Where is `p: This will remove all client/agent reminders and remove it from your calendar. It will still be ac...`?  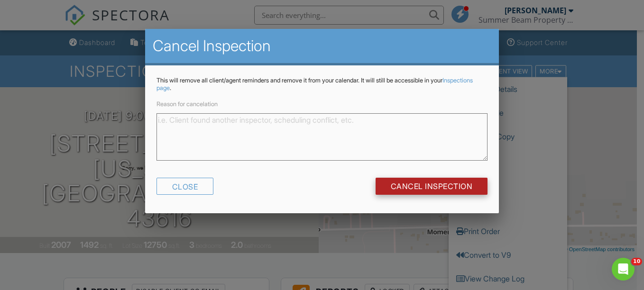 p: This will remove all client/agent reminders and remove it from your calendar. It will still be ac... is located at coordinates (322, 84).